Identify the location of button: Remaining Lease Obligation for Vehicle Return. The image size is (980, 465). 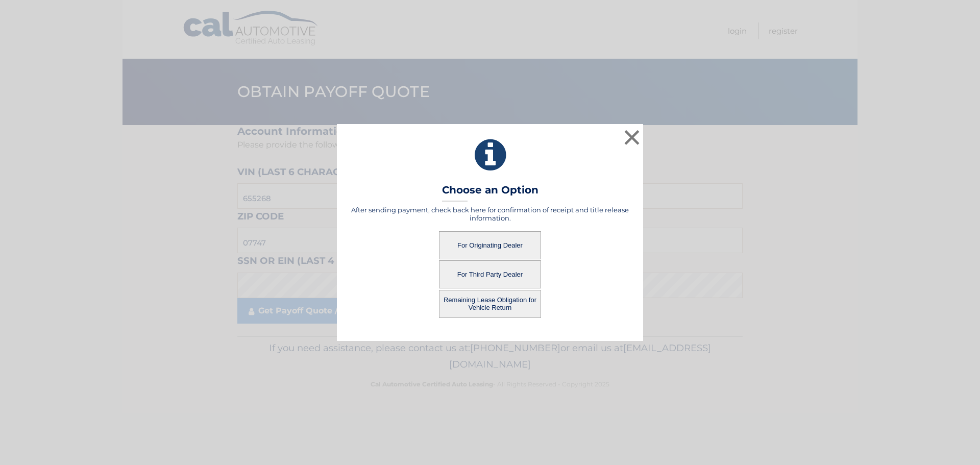
(490, 304).